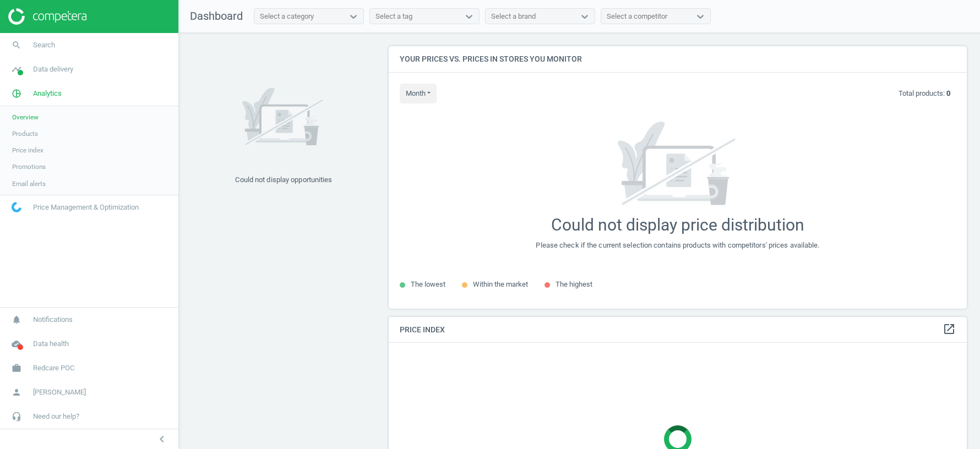 The width and height of the screenshot is (980, 449). Describe the element at coordinates (17, 417) in the screenshot. I see `i: headset_mic` at that location.